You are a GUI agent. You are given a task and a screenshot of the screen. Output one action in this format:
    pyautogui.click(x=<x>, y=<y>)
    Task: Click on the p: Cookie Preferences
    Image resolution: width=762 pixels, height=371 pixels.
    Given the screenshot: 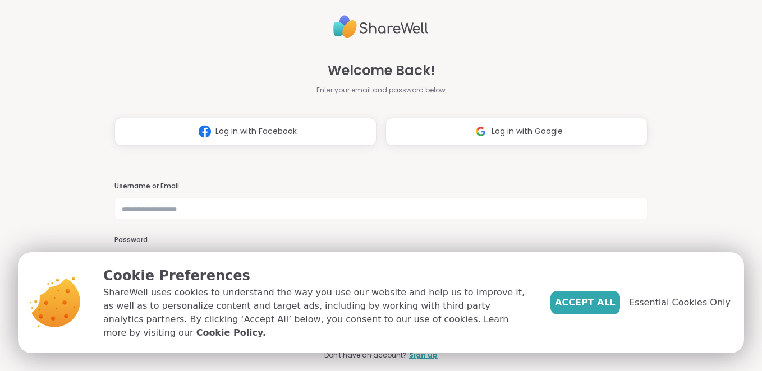 What is the action you would take?
    pyautogui.click(x=317, y=276)
    